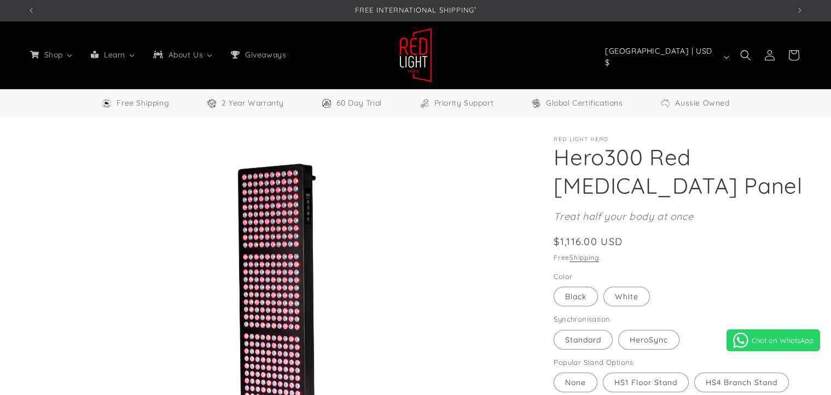 The image size is (831, 395). Describe the element at coordinates (245, 103) in the screenshot. I see `a: 2 Year Warranty` at that location.